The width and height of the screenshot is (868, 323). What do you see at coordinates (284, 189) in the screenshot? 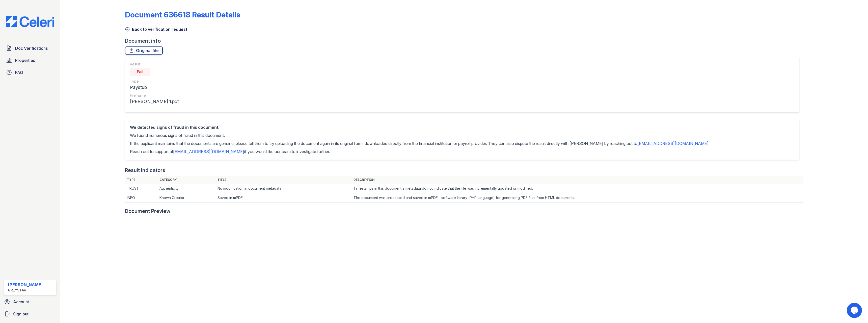
I see `td: No modification in document metadata` at bounding box center [284, 189].